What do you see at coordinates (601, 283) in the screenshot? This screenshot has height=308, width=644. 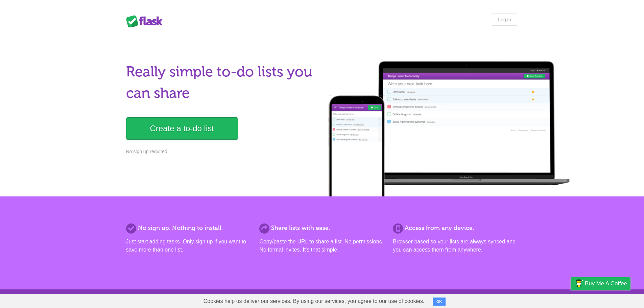 I see `a: Buy me a coffee` at bounding box center [601, 283].